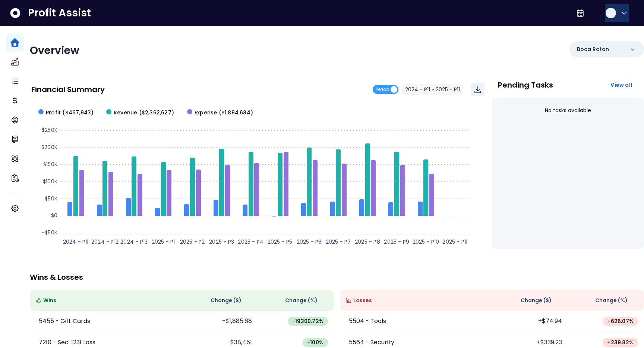 This screenshot has height=348, width=644. Describe the element at coordinates (372, 343) in the screenshot. I see `p: 5564 - Security` at that location.